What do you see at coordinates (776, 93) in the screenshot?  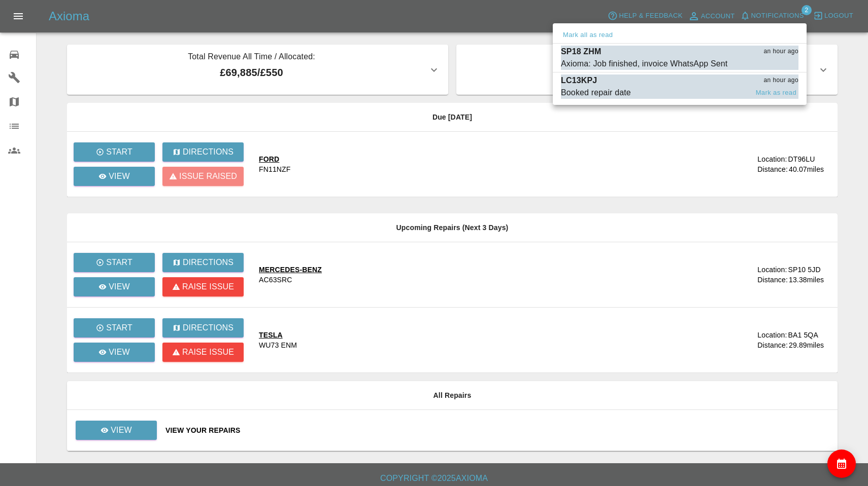 I see `button: Mark as read` at bounding box center [776, 93].